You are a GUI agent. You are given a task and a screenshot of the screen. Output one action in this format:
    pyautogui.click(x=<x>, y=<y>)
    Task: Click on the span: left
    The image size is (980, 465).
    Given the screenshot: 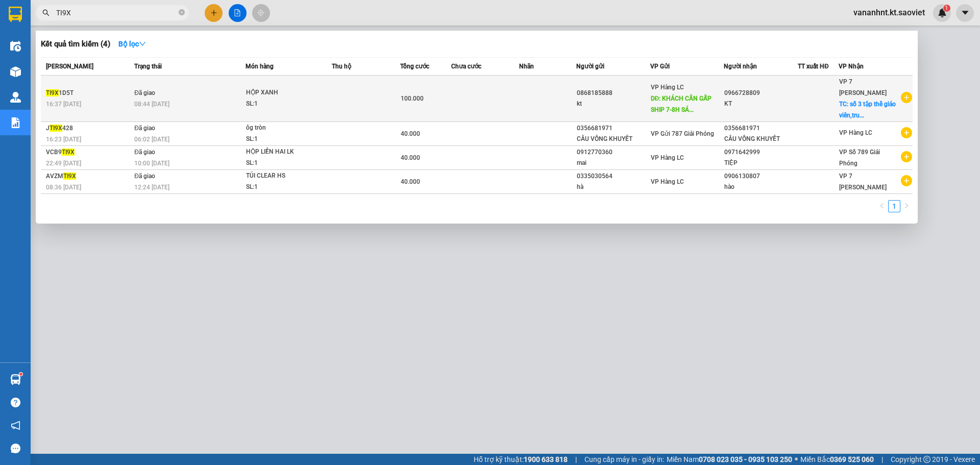 What is the action you would take?
    pyautogui.click(x=882, y=206)
    